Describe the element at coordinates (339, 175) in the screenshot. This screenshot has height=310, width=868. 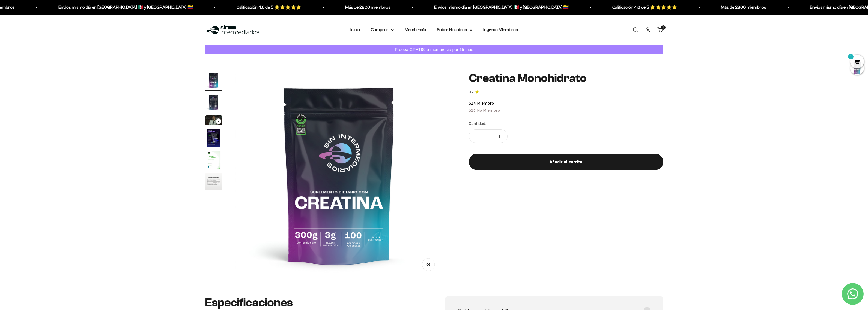
I see `img: Creatina Monohidrato` at that location.